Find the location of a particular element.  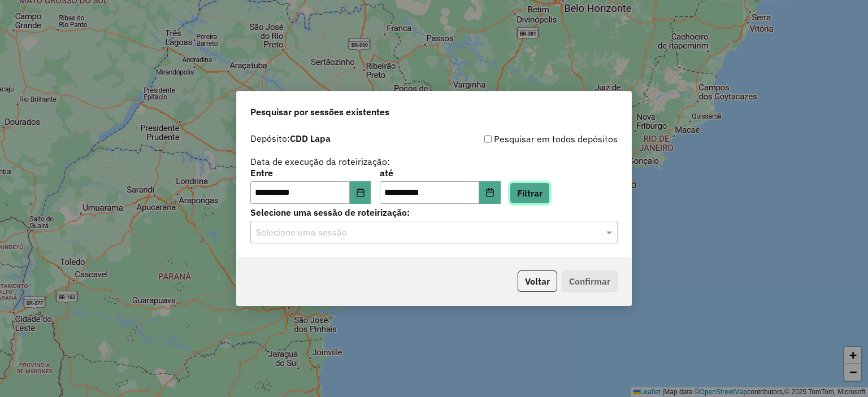

label: Depósito: is located at coordinates (290, 138).